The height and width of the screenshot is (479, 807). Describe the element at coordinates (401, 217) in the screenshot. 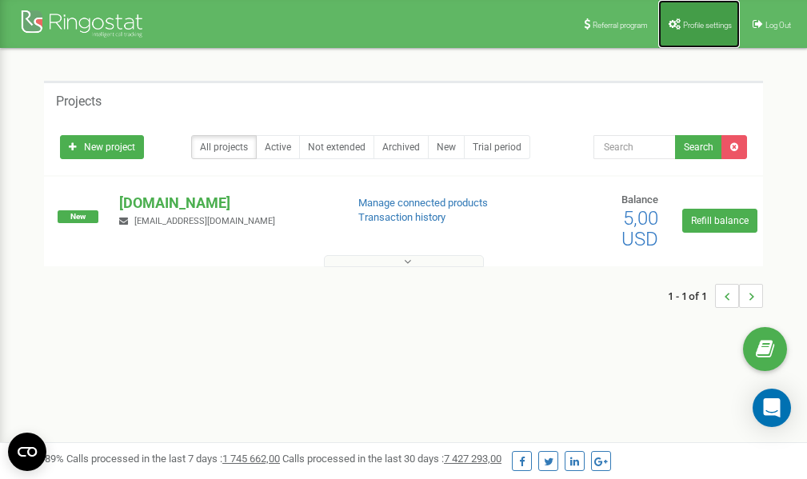

I see `a: Transaction history` at that location.